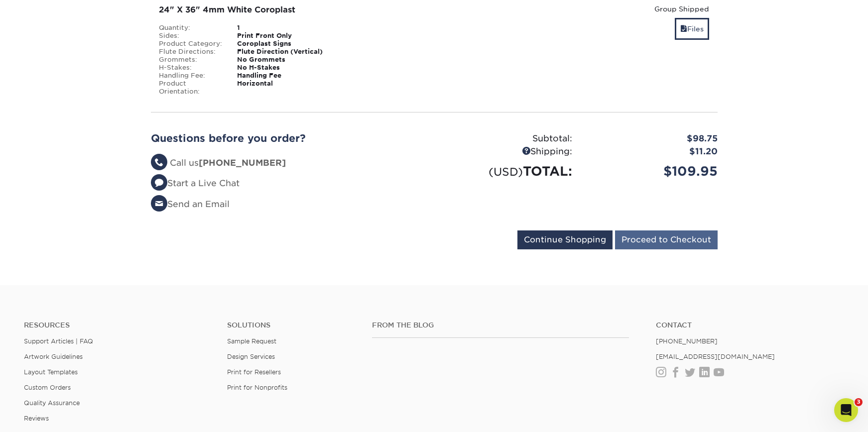 The image size is (868, 432). I want to click on h4: From the Blog, so click(501, 325).